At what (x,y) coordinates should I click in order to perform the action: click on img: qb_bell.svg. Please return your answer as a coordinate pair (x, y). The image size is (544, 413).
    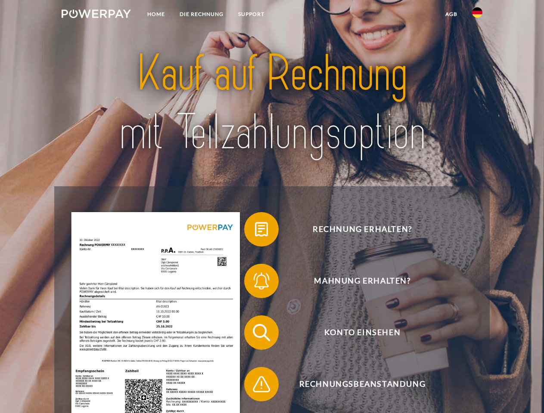
    Looking at the image, I should click on (261, 281).